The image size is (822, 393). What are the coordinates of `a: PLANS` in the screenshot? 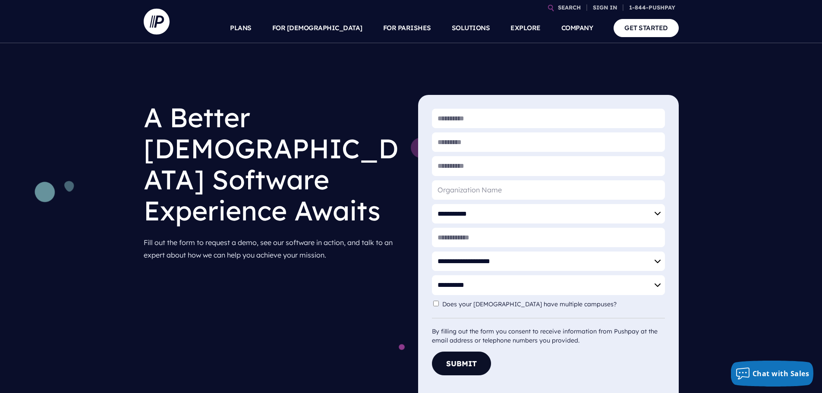 It's located at (241, 28).